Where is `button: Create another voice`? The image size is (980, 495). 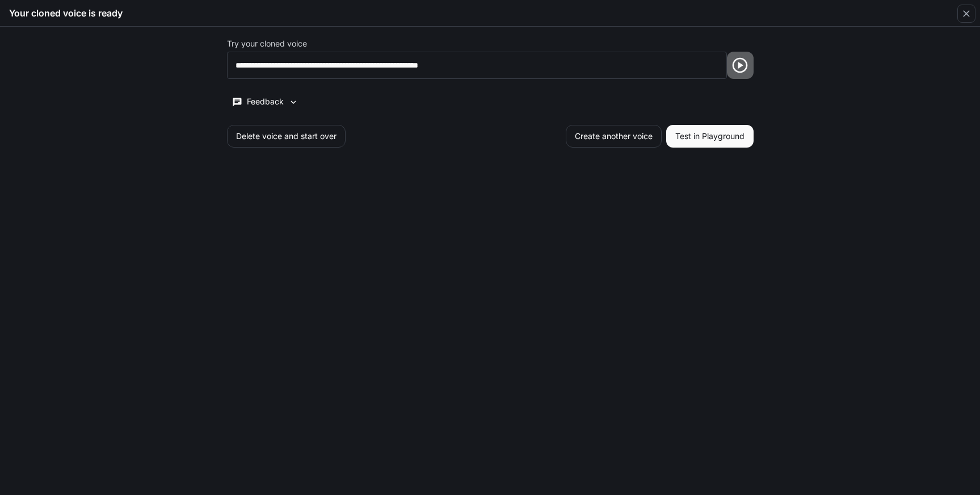 button: Create another voice is located at coordinates (614, 136).